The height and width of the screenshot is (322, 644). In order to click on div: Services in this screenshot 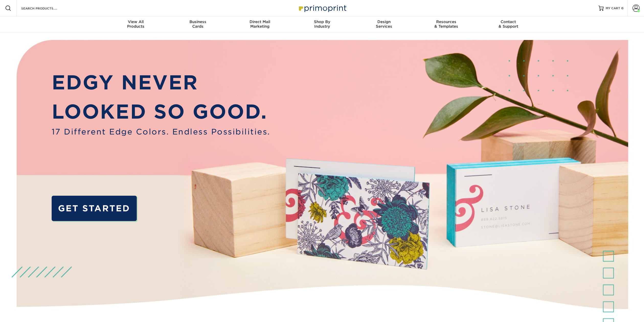, I will do `click(384, 24)`.